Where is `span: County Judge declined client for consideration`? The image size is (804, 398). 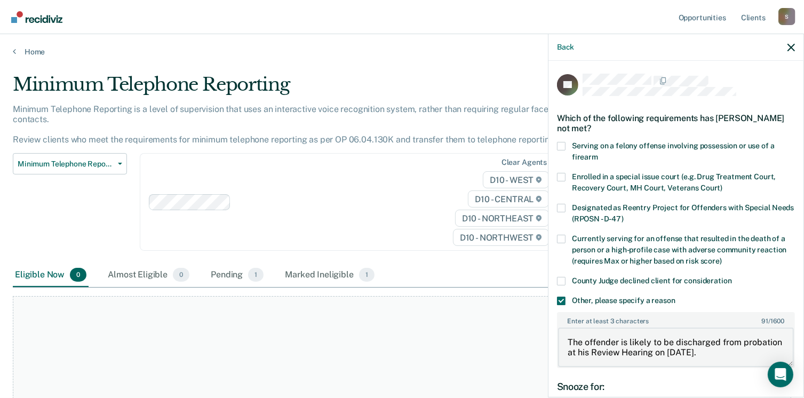
span: County Judge declined client for consideration is located at coordinates (652, 281).